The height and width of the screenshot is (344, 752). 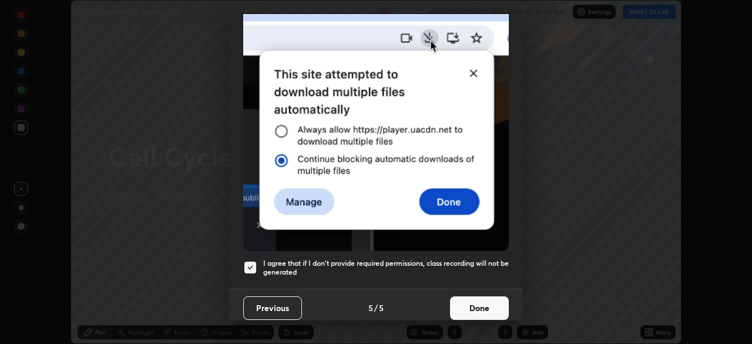 What do you see at coordinates (479, 308) in the screenshot?
I see `button: Done` at bounding box center [479, 308].